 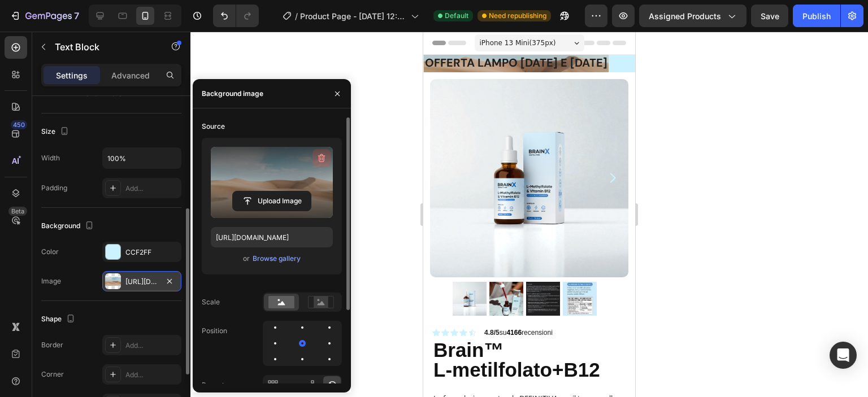 I want to click on strong: L-metilfolato+B12, so click(x=93, y=337).